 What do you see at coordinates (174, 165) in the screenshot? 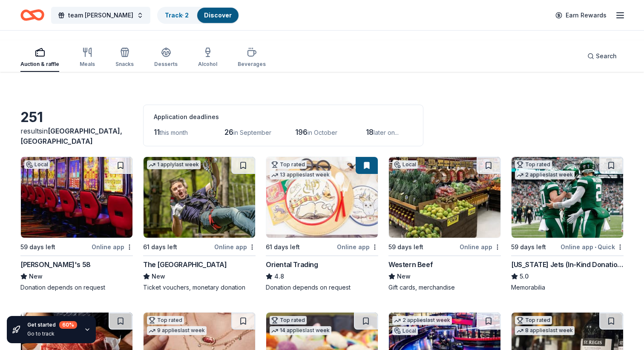
I see `div: 1 apply last week` at bounding box center [174, 165].